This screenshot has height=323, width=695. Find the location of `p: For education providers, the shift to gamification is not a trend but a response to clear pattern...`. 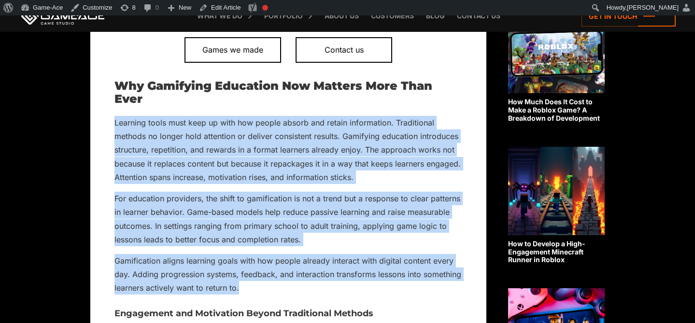

p: For education providers, the shift to gamification is not a trend but a response to clear pattern... is located at coordinates (288, 219).